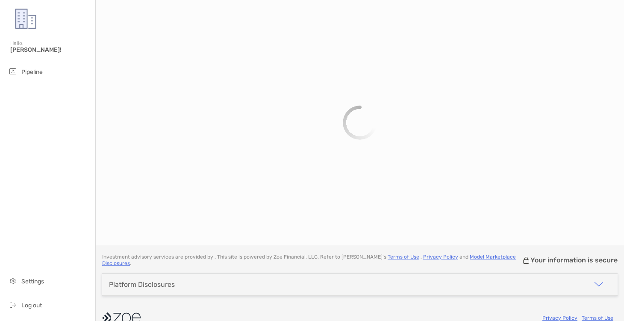 Image resolution: width=624 pixels, height=321 pixels. Describe the element at coordinates (599, 284) in the screenshot. I see `img: icon arrow` at that location.